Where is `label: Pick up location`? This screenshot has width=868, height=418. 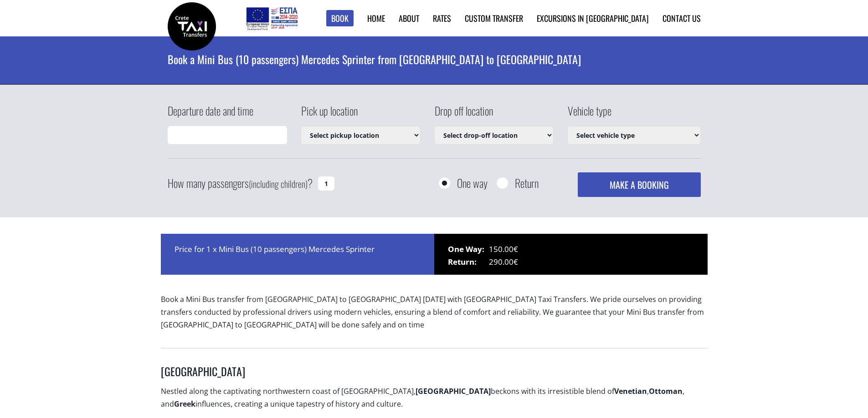 label: Pick up location is located at coordinates (329, 115).